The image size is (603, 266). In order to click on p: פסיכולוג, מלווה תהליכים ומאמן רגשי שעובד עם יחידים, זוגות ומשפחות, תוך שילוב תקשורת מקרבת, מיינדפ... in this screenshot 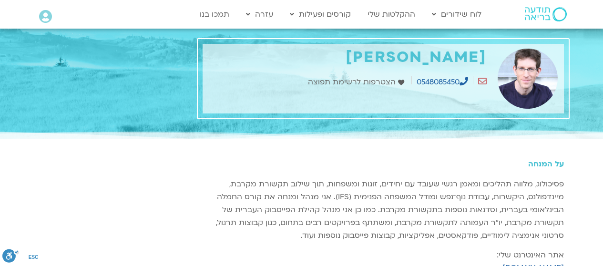, I will do `click(383, 210)`.